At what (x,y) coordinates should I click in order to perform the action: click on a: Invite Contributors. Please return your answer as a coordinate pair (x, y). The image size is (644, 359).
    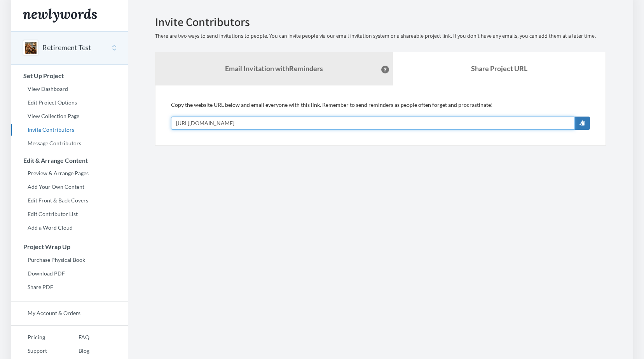
    Looking at the image, I should click on (69, 130).